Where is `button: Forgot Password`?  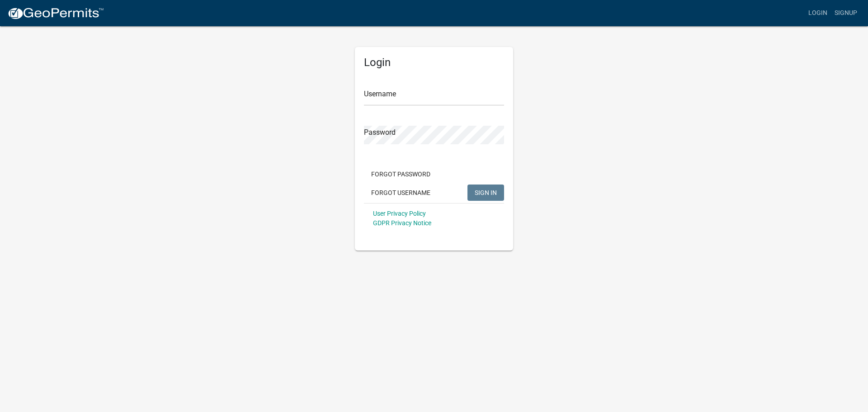
button: Forgot Password is located at coordinates (401, 174).